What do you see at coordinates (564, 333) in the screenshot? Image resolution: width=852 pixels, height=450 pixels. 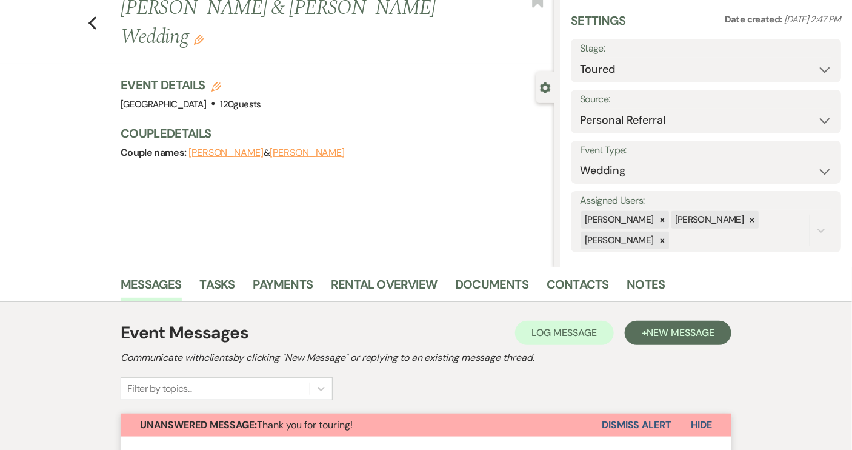 I see `button: Log Message` at bounding box center [564, 333].